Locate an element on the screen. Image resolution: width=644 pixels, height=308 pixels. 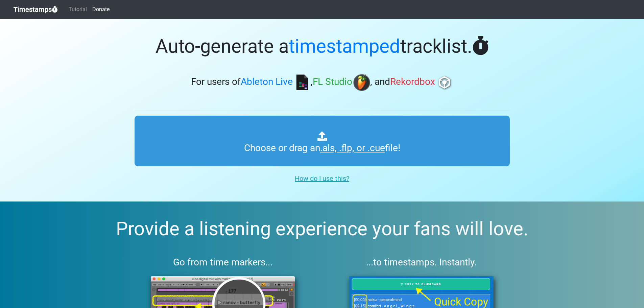
a: Tutorial is located at coordinates (78, 10).